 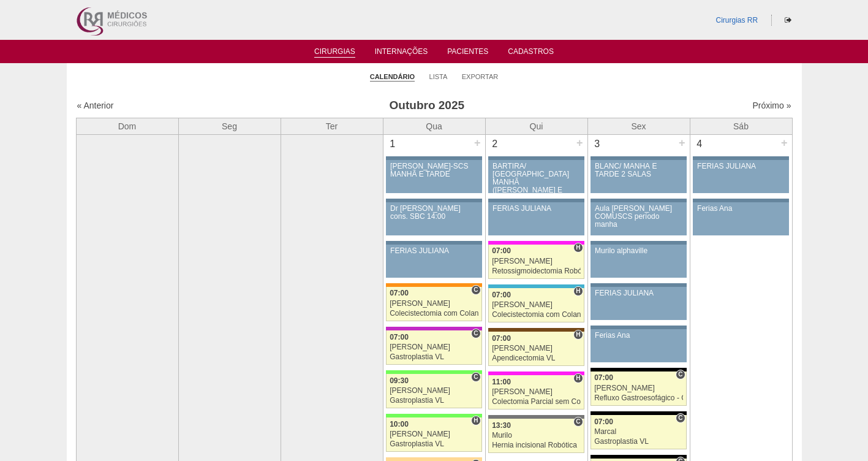 I want to click on div: Key: São Luiz - SCS, so click(x=434, y=285).